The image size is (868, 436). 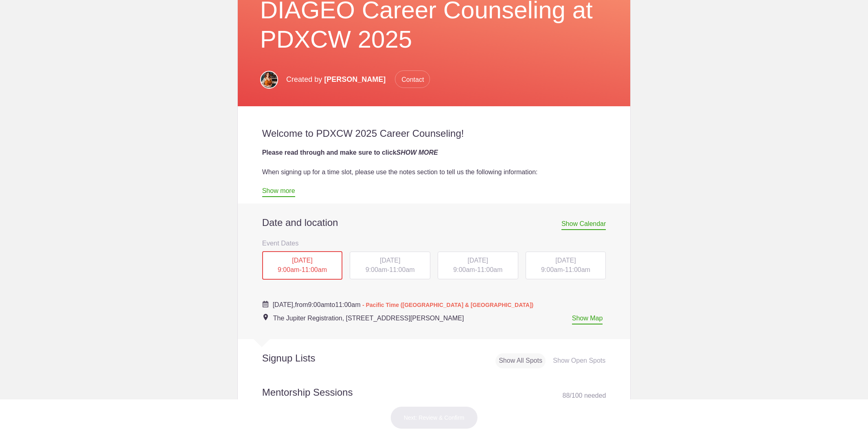 I want to click on a: Show more, so click(x=279, y=192).